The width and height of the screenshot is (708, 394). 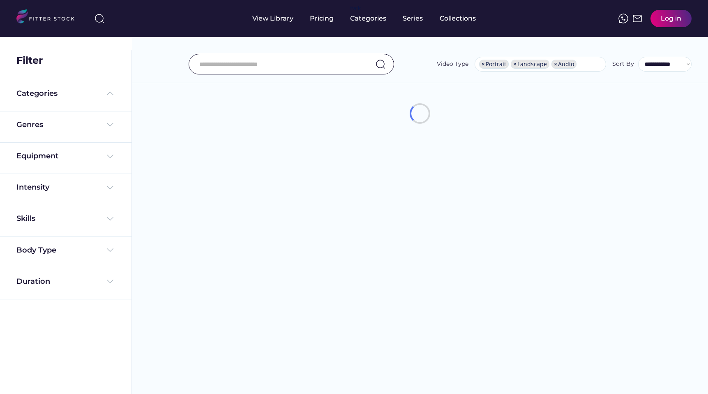 What do you see at coordinates (381, 64) in the screenshot?
I see `img: search-normal.svg` at bounding box center [381, 64].